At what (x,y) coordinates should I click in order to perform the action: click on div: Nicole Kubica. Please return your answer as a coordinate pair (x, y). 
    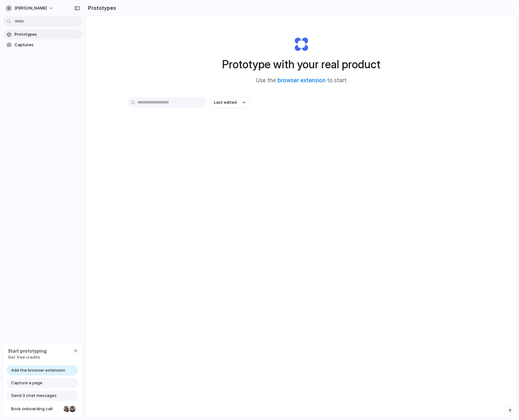
    Looking at the image, I should click on (67, 409).